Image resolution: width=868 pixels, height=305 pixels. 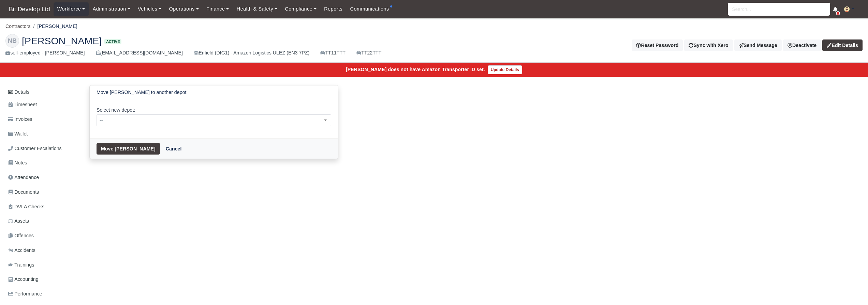 What do you see at coordinates (35, 148) in the screenshot?
I see `span: Customer Escalations` at bounding box center [35, 148].